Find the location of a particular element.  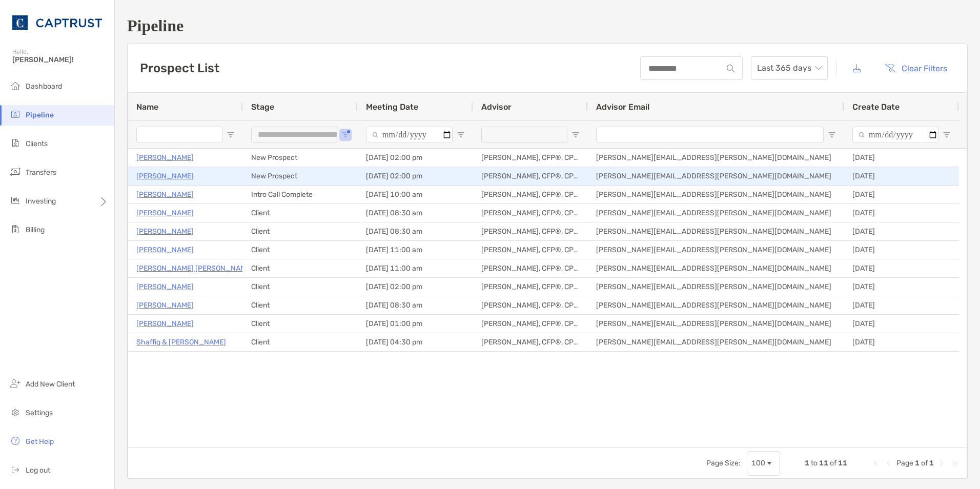

span: Meeting Date is located at coordinates (392, 106).